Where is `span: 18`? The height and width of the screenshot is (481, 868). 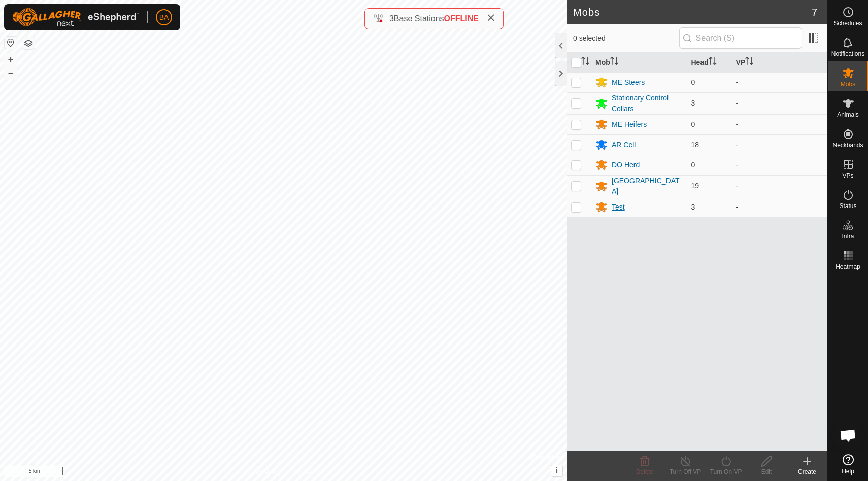 span: 18 is located at coordinates (696, 145).